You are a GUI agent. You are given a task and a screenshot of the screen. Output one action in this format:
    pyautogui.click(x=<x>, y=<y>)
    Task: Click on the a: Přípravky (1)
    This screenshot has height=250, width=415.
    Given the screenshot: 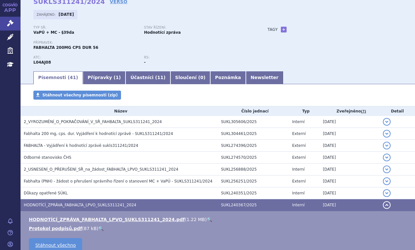 What is the action you would take?
    pyautogui.click(x=104, y=78)
    